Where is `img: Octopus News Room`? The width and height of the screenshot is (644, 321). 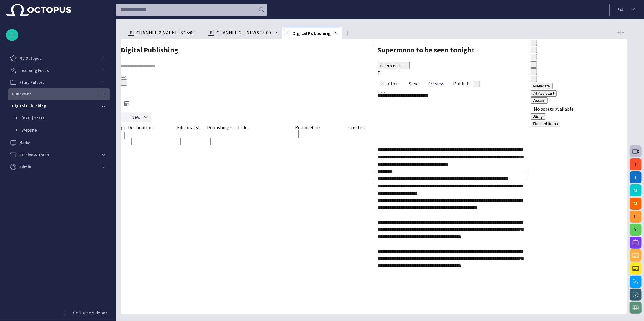
img: Octopus News Room is located at coordinates (38, 10).